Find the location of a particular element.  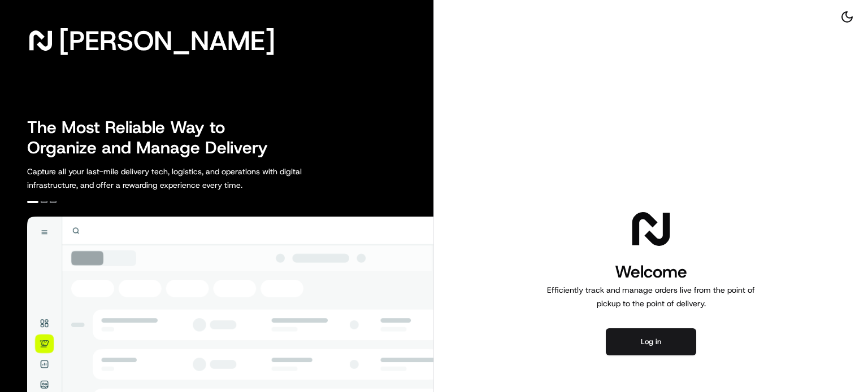

p: Efficiently track and manage orders live from the point of pickup to the point of delivery. is located at coordinates (650, 297).